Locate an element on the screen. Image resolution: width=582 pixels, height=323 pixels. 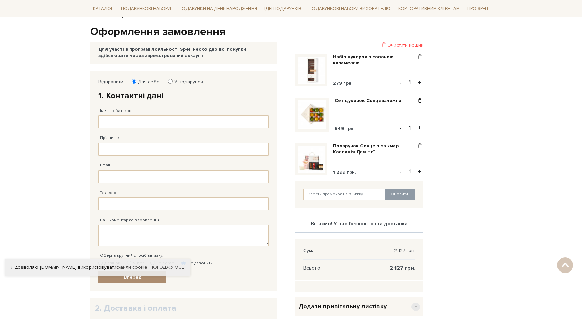
a: Подарунки на День народження is located at coordinates (218, 9).